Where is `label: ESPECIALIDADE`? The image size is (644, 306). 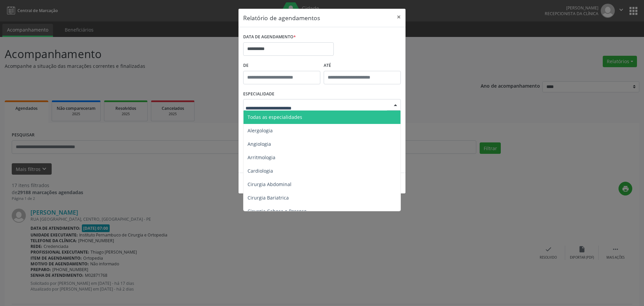
label: ESPECIALIDADE is located at coordinates (259, 94).